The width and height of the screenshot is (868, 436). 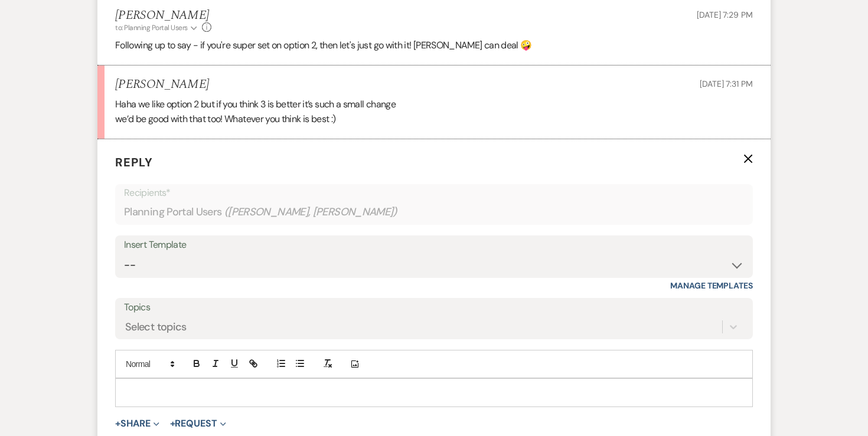 I want to click on div: Select topics, so click(x=156, y=327).